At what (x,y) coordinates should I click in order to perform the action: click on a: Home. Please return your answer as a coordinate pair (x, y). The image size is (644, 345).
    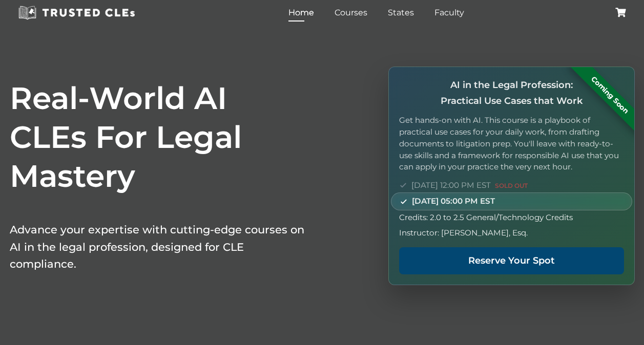
    Looking at the image, I should click on (301, 12).